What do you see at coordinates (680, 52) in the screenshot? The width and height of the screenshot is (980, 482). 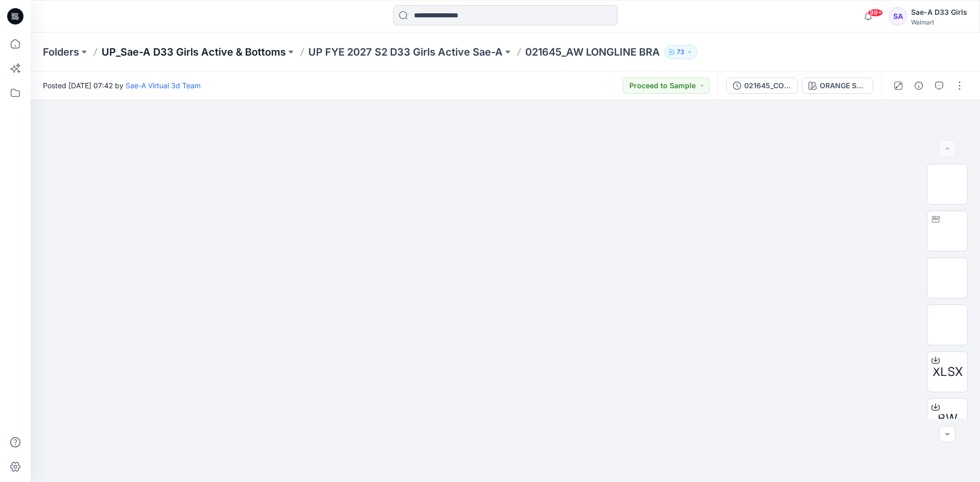 I see `button: 73` at bounding box center [680, 52].